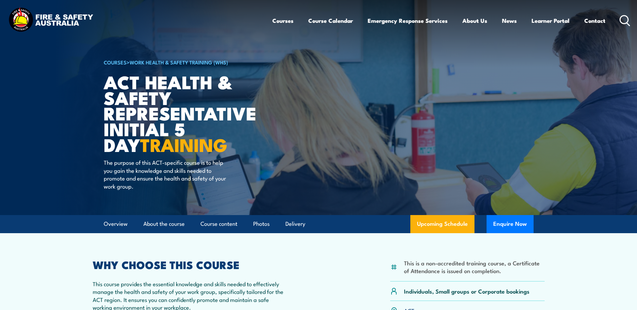  Describe the element at coordinates (330, 20) in the screenshot. I see `a: Course Calendar` at that location.